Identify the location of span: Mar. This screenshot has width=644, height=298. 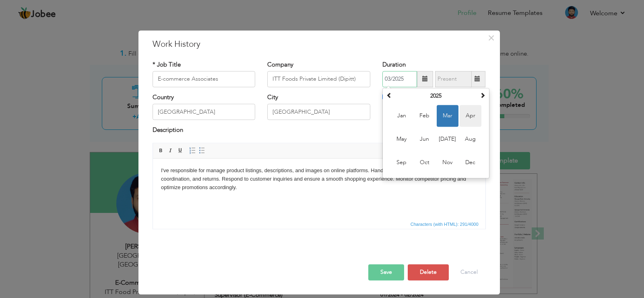
(448, 116).